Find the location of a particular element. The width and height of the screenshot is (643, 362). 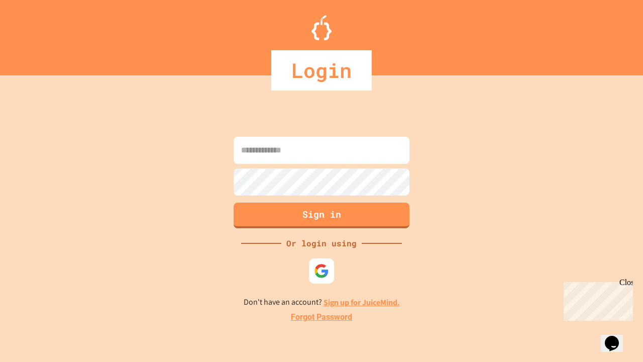

button: Sign in is located at coordinates (322, 215).